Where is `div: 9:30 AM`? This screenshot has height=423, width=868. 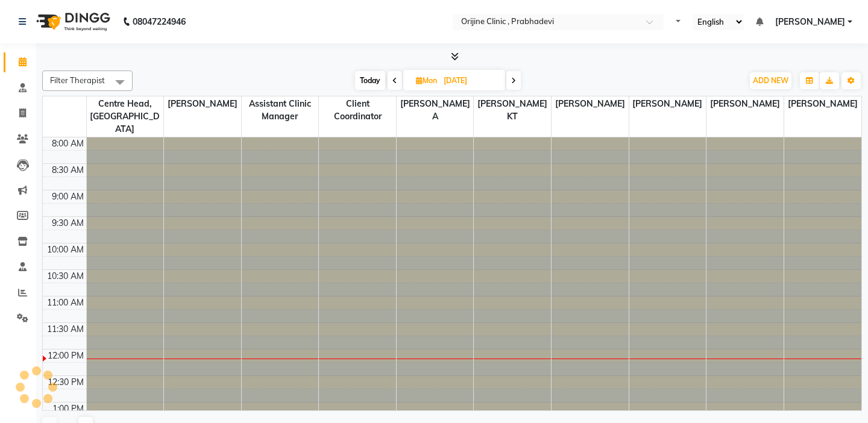 div: 9:30 AM is located at coordinates (67, 223).